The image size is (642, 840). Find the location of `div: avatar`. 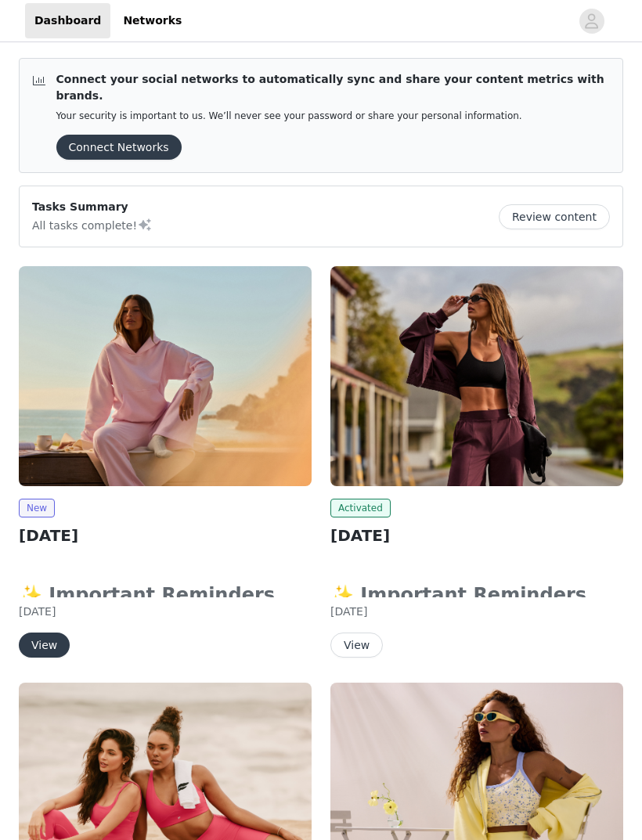

div: avatar is located at coordinates (591, 21).